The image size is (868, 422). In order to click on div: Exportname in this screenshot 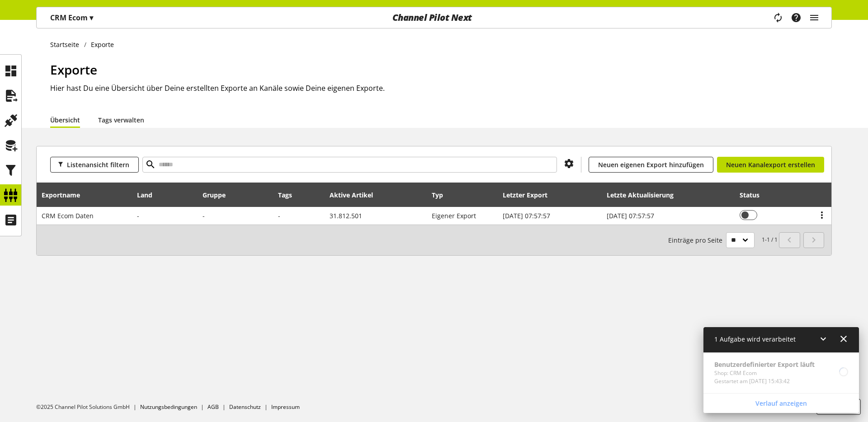, I will do `click(65, 195)`.